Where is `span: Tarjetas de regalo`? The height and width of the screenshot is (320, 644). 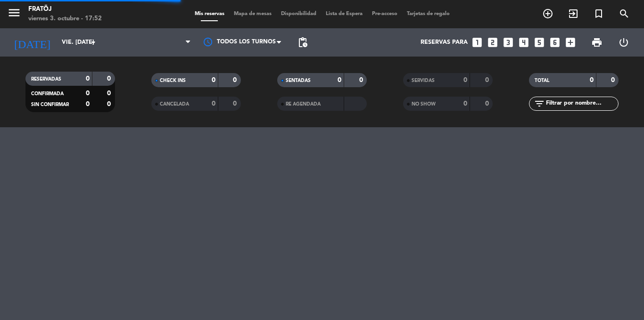
span: Tarjetas de regalo is located at coordinates (428, 13).